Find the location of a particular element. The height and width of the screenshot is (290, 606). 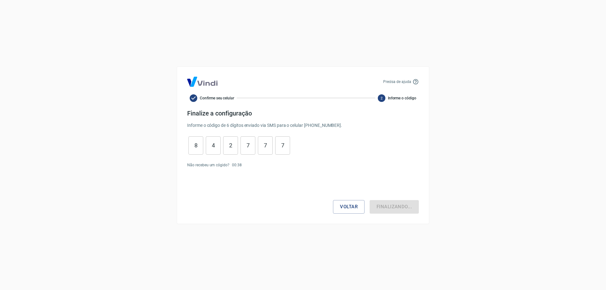

p: Precisa de ajuda is located at coordinates (397, 82).